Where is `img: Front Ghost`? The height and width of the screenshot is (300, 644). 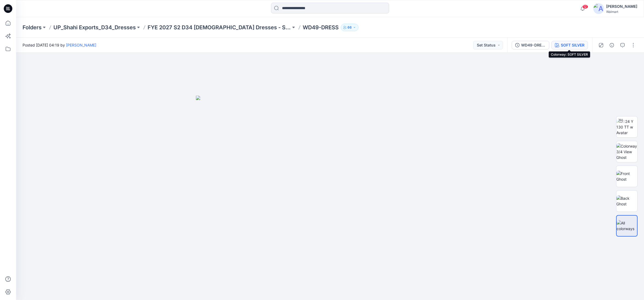 img: Front Ghost is located at coordinates (627, 176).